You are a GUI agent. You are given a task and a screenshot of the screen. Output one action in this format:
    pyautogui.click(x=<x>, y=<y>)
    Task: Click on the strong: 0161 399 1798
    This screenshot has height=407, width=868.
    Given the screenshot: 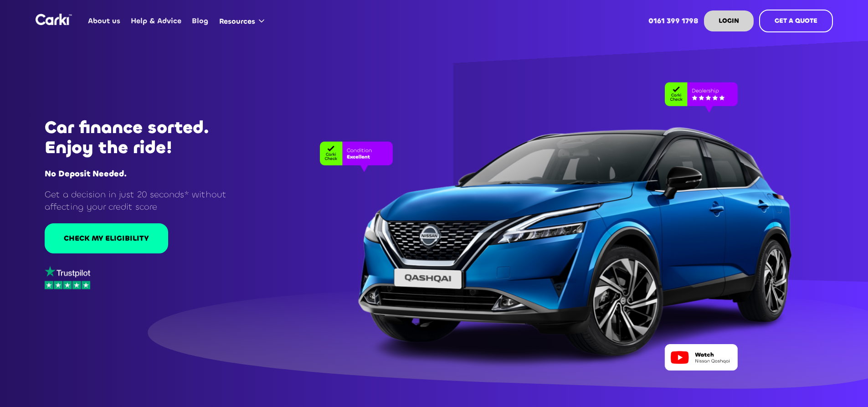 What is the action you would take?
    pyautogui.click(x=673, y=21)
    